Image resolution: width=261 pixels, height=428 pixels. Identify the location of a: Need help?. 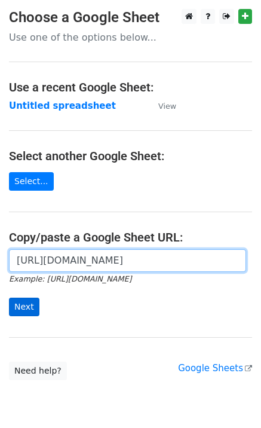
(38, 371).